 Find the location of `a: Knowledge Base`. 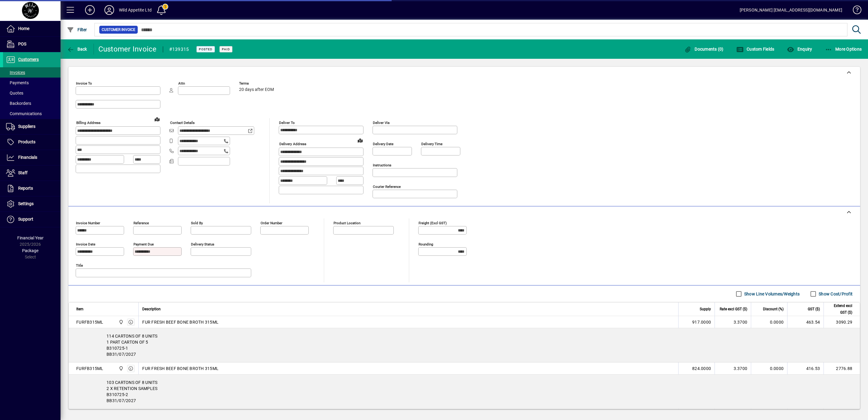

a: Knowledge Base is located at coordinates (854, 11).